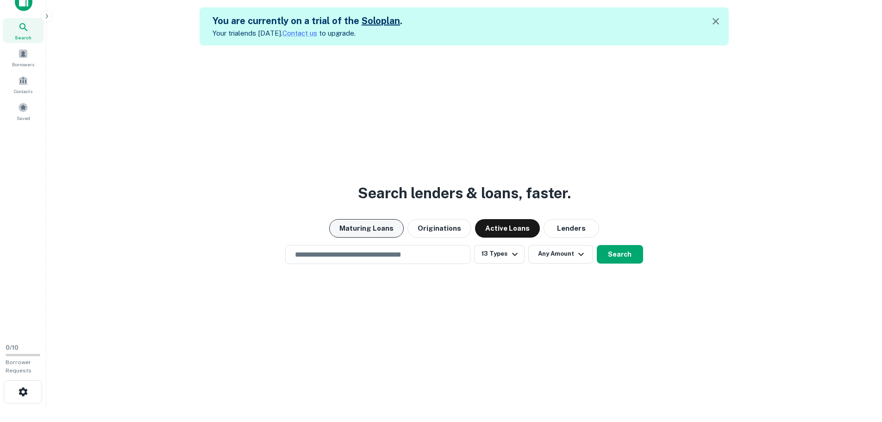  What do you see at coordinates (23, 84) in the screenshot?
I see `a: Contacts` at bounding box center [23, 84].